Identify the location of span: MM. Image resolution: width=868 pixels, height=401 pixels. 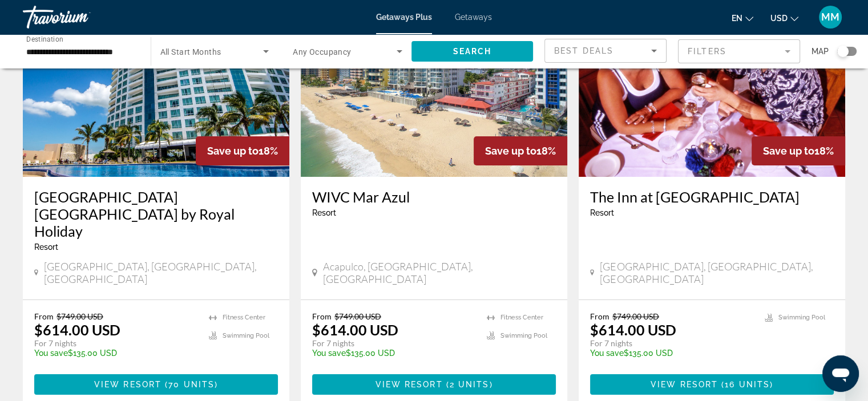
(830, 17).